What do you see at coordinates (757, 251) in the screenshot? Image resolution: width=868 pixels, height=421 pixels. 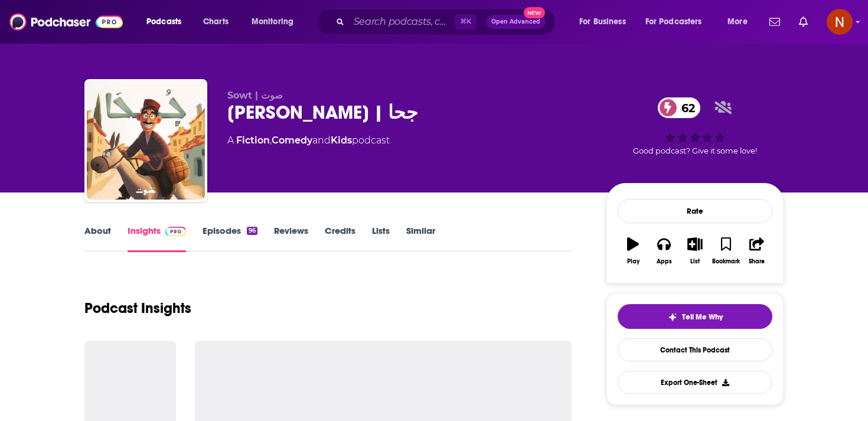 I see `button: Share` at bounding box center [757, 251].